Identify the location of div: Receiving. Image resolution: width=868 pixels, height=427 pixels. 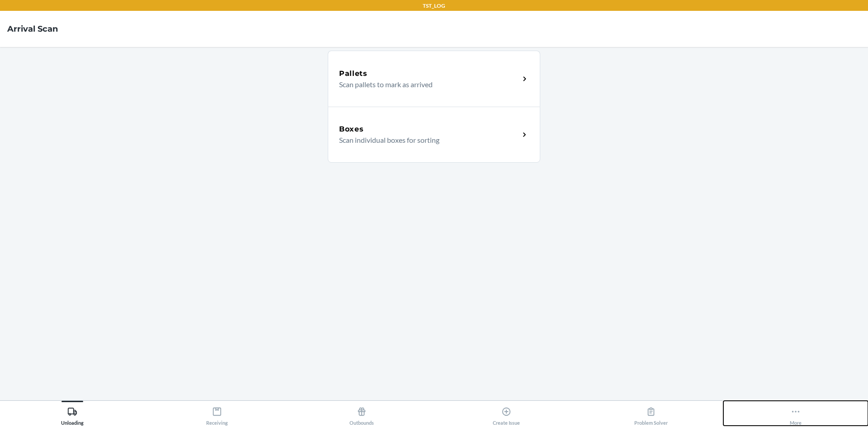
(217, 415).